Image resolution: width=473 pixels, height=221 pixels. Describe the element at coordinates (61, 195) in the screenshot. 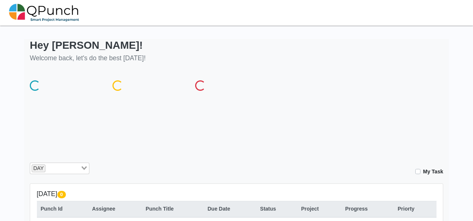

I see `span: 0` at that location.